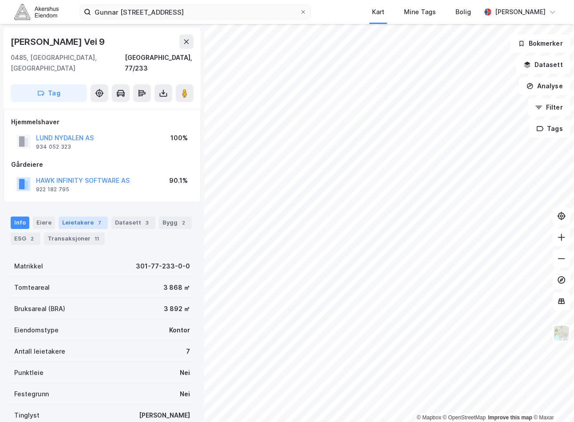 The width and height of the screenshot is (574, 422). I want to click on div: Bruksareal (BRA), so click(39, 309).